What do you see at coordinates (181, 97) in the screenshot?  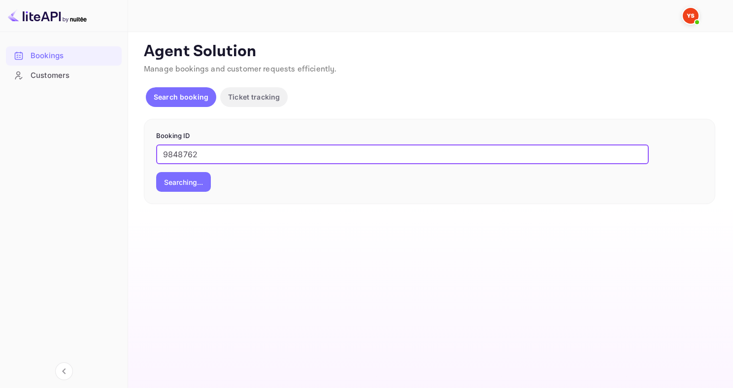 I see `p: Search booking` at bounding box center [181, 97].